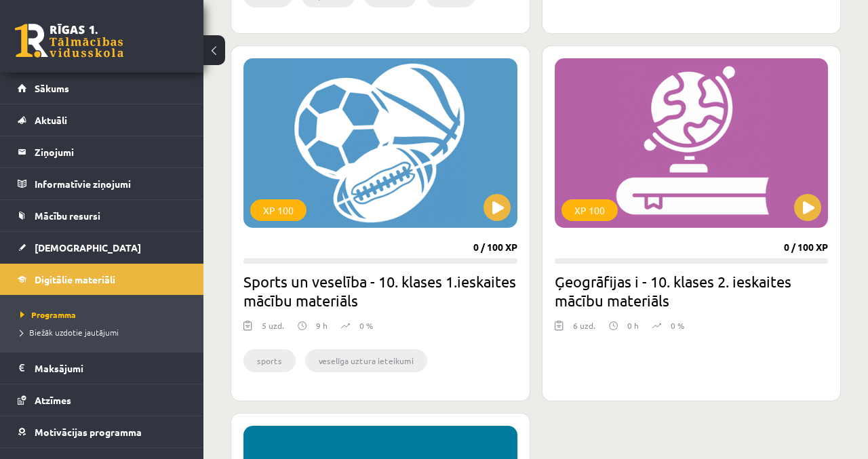 The width and height of the screenshot is (868, 459). What do you see at coordinates (68, 215) in the screenshot?
I see `span: Mācību resursi` at bounding box center [68, 215].